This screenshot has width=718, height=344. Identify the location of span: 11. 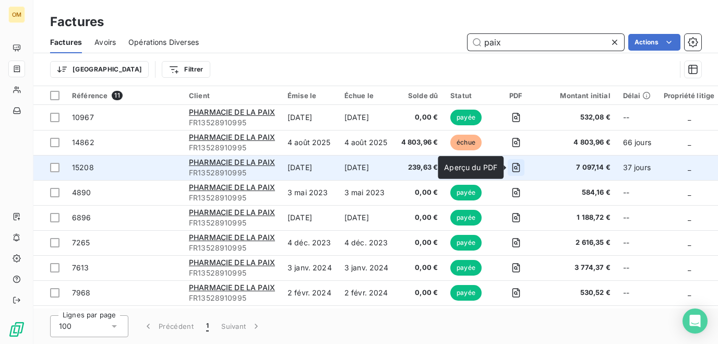
(117, 95).